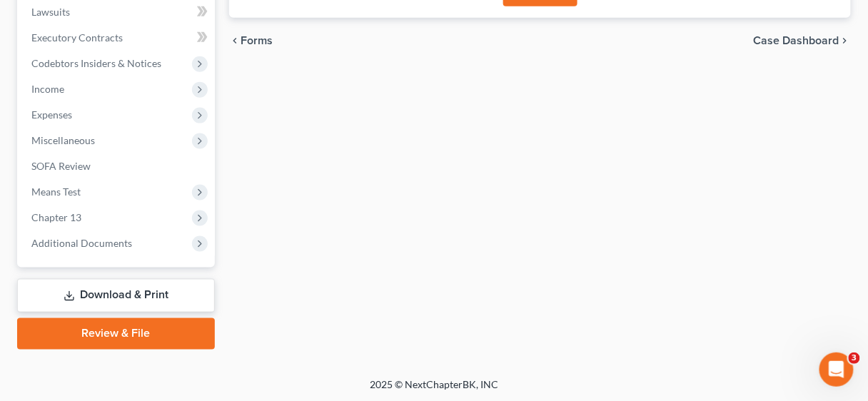 This screenshot has width=868, height=401. Describe the element at coordinates (48, 89) in the screenshot. I see `span: Income` at that location.